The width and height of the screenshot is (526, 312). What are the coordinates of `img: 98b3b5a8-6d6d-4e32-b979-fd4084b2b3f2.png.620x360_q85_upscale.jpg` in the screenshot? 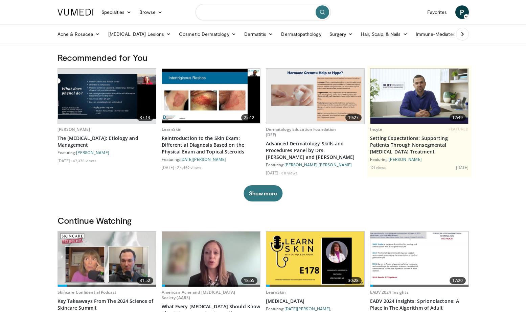 It's located at (419, 96).